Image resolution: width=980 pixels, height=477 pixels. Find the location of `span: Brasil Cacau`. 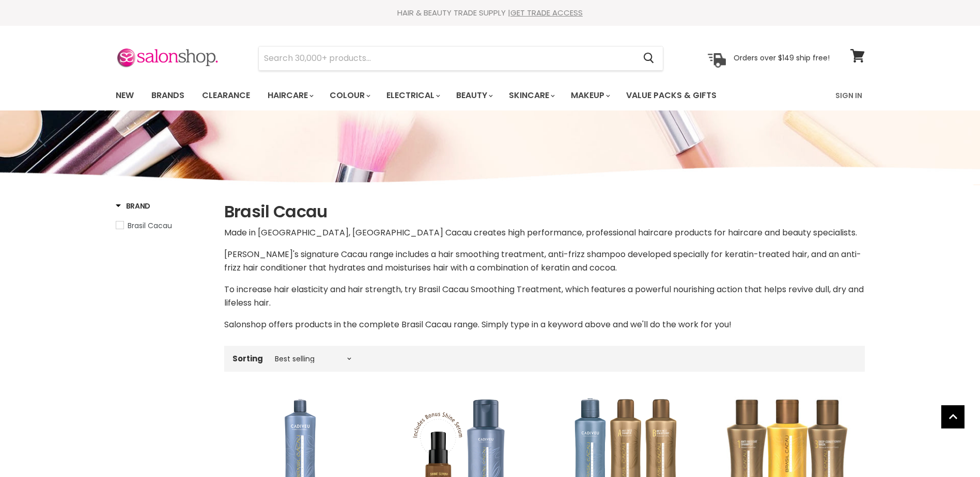

span: Brasil Cacau is located at coordinates (150, 226).